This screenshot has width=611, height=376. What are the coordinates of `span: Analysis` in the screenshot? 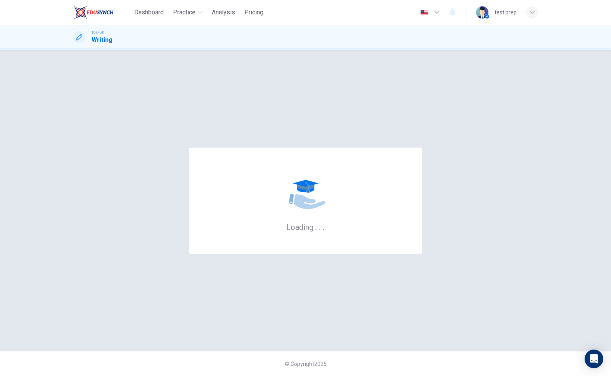 It's located at (223, 12).